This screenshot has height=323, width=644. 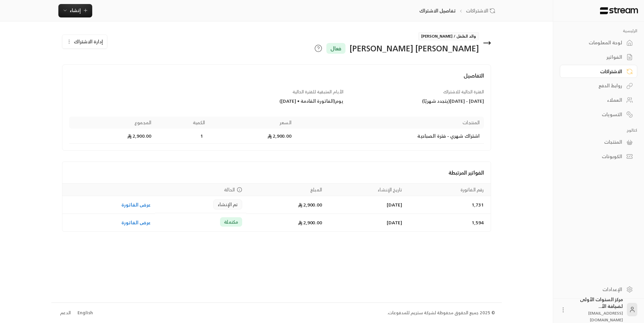 I want to click on span: إنشاء, so click(x=75, y=10).